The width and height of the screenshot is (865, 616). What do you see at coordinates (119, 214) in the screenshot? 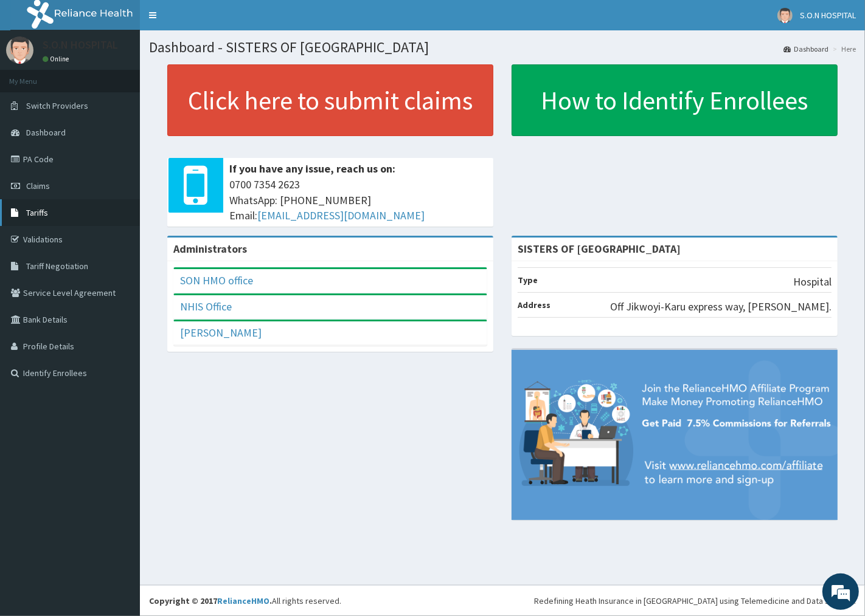
I see `span: We're online!` at bounding box center [119, 214].